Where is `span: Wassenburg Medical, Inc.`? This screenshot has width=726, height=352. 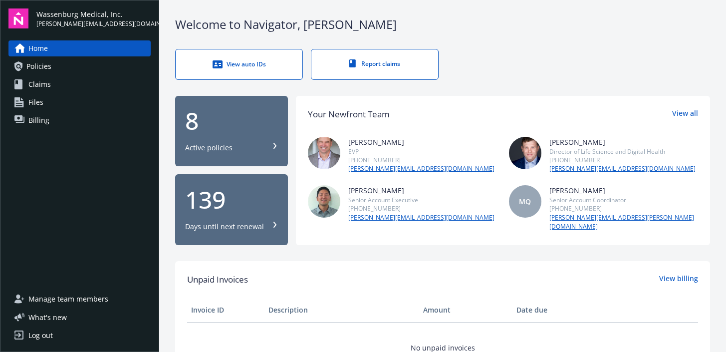 span: Wassenburg Medical, Inc. is located at coordinates (93, 14).